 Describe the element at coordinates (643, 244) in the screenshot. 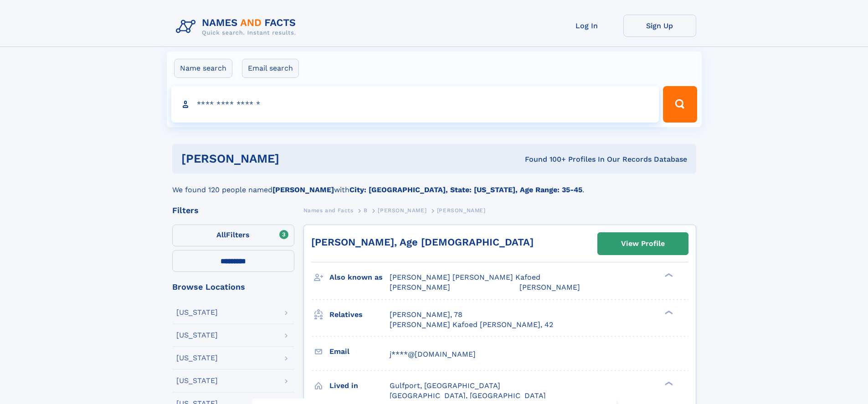

I see `a: View Profile` at that location.